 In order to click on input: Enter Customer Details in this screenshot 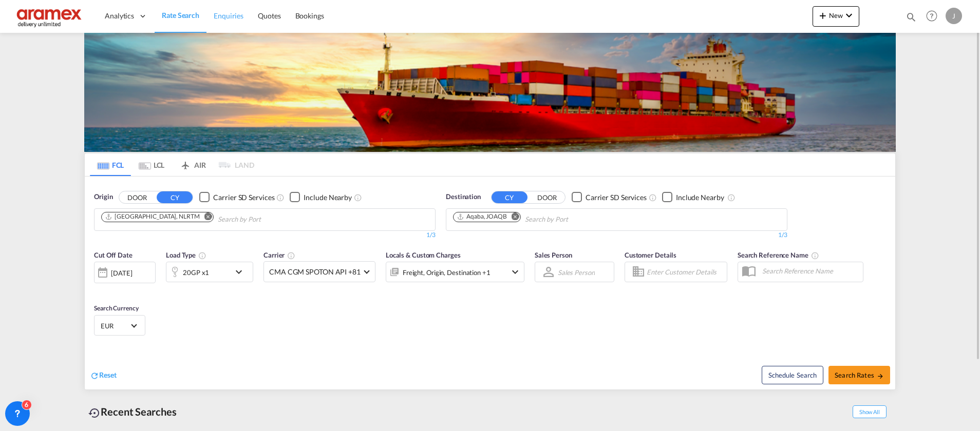, I will do `click(685, 272)`.